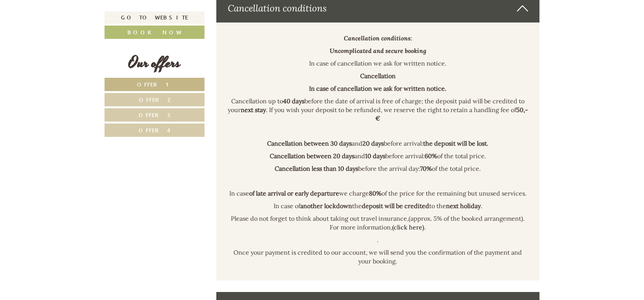  I want to click on p: and before arrival:, so click(378, 143).